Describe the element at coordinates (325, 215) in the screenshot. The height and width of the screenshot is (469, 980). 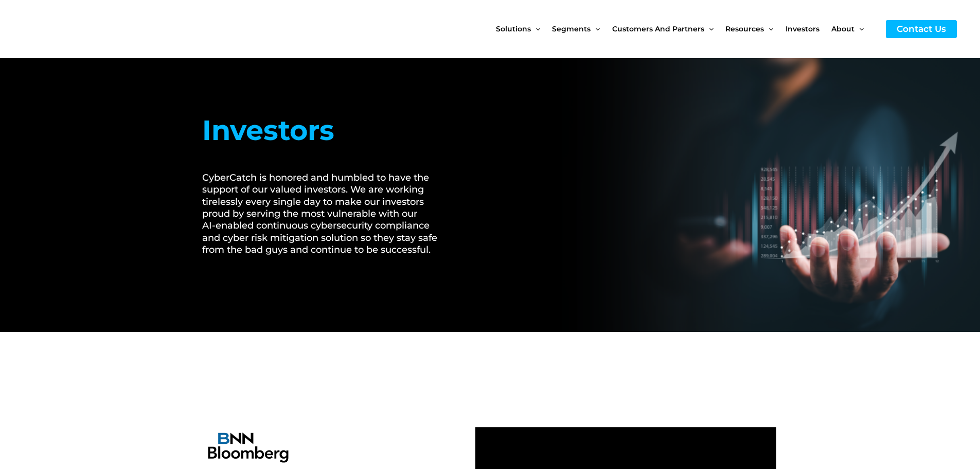
I see `h2: CyberCatch is honored and humbled to have the support of our valued investors. We are working tir...` at that location.